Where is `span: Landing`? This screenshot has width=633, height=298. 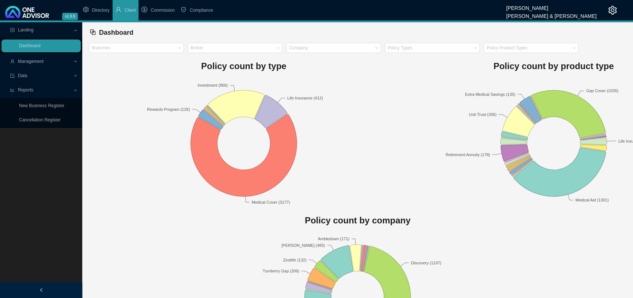 span: Landing is located at coordinates (26, 30).